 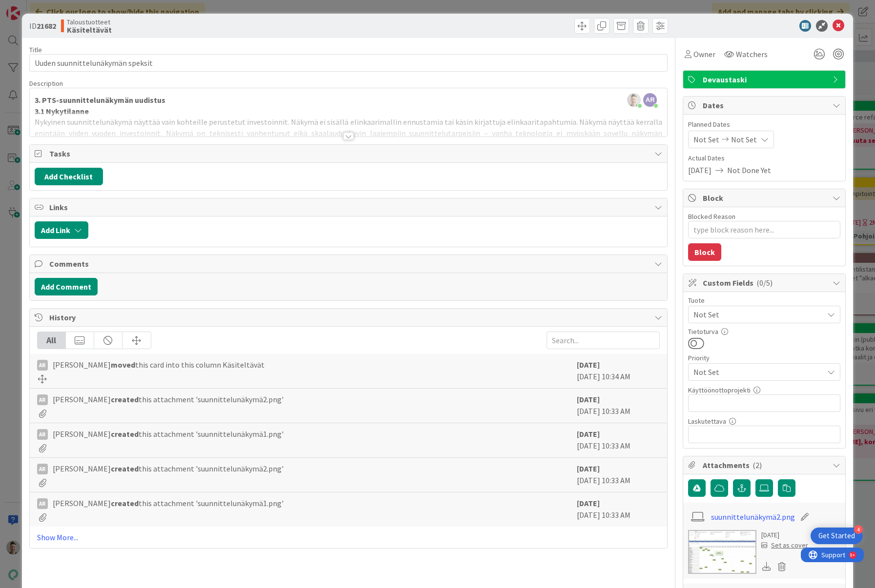 What do you see at coordinates (707, 421) in the screenshot?
I see `label: Laskutettava` at bounding box center [707, 421].